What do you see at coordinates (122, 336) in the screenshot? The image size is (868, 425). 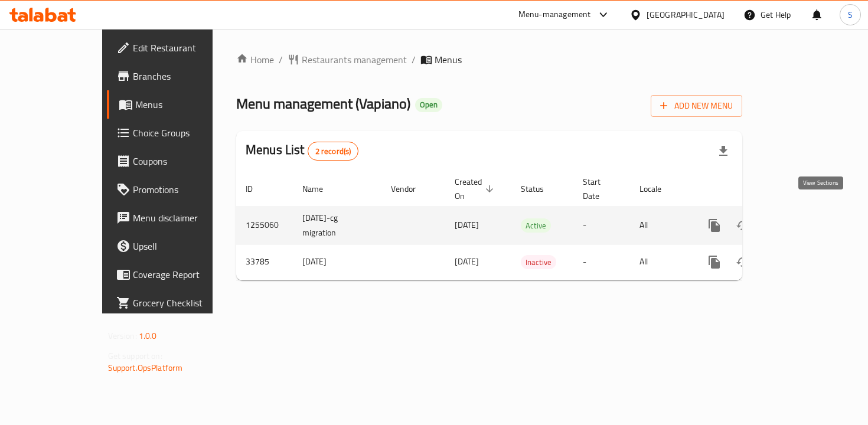 I see `span: Version:` at bounding box center [122, 336].